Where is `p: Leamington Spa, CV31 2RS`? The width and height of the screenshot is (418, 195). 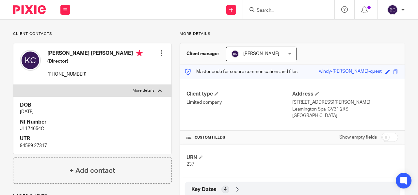
p: Leamington Spa, CV31 2RS is located at coordinates (345, 109).